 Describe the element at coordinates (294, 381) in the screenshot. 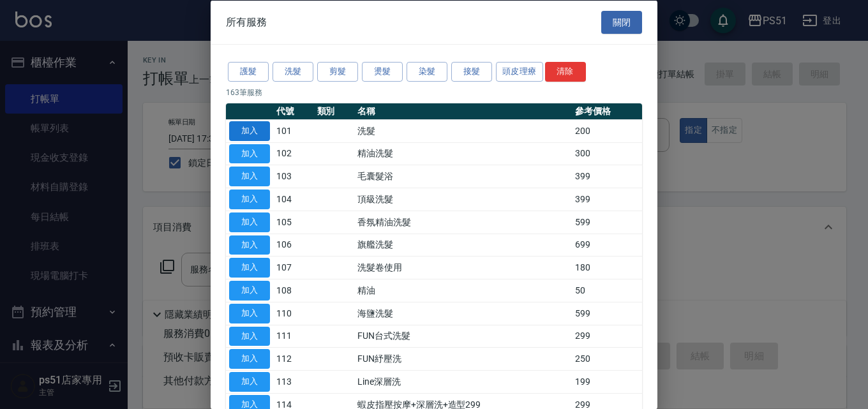

I see `td: 113` at that location.